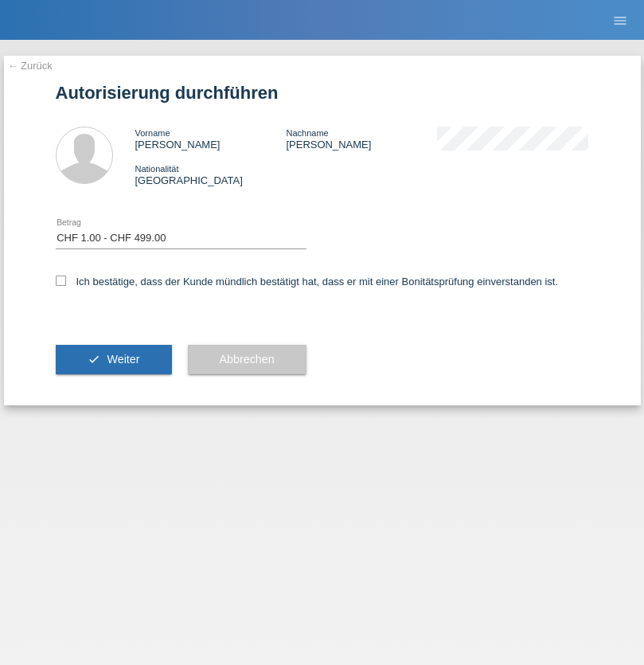 This screenshot has width=644, height=665. What do you see at coordinates (30, 65) in the screenshot?
I see `a: ← Zurück` at bounding box center [30, 65].